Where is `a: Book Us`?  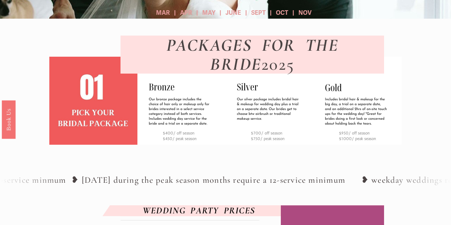 a: Book Us is located at coordinates (8, 119).